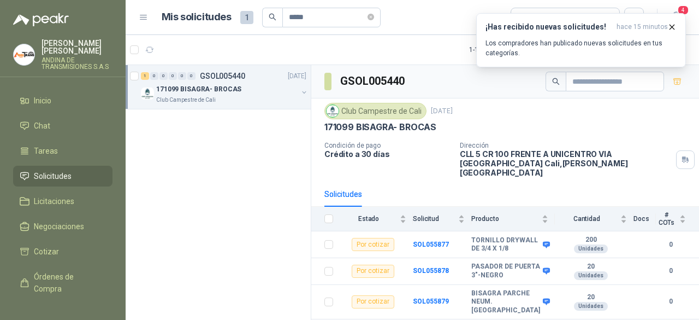 This screenshot has width=699, height=320. I want to click on a: Solicitudes, so click(63, 176).